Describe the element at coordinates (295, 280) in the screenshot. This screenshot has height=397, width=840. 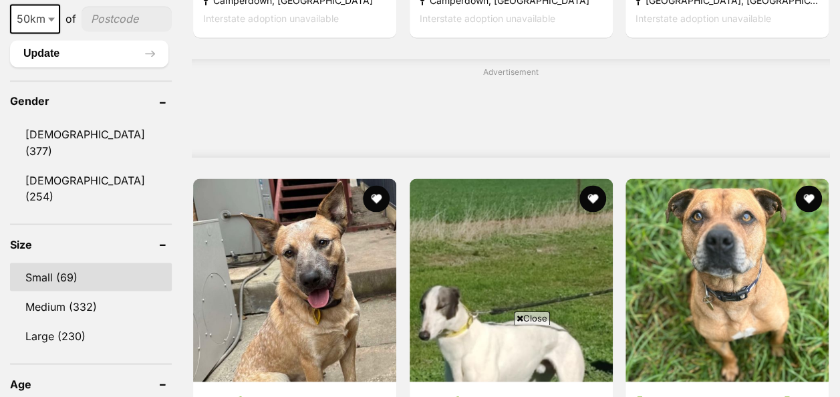
I see `img: Rocket - Mixed breed Dog` at that location.